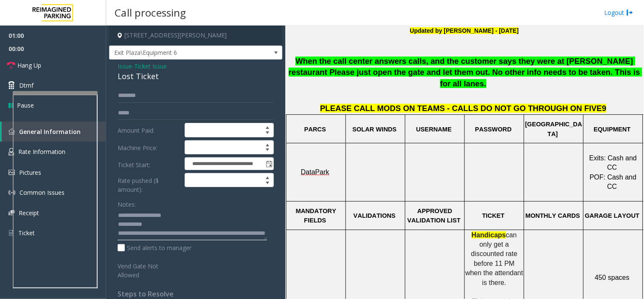 This screenshot has width=644, height=299. I want to click on span: Ticket Issue, so click(150, 66).